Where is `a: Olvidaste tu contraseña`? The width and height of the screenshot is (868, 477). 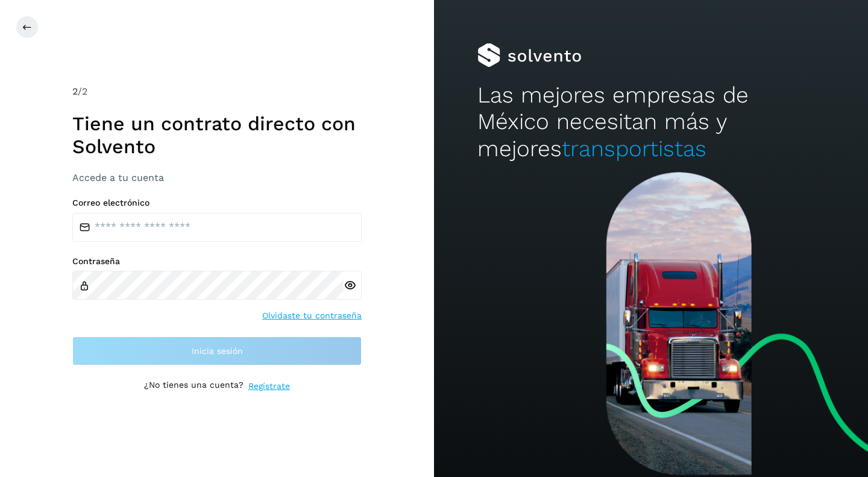 a: Olvidaste tu contraseña is located at coordinates (312, 315).